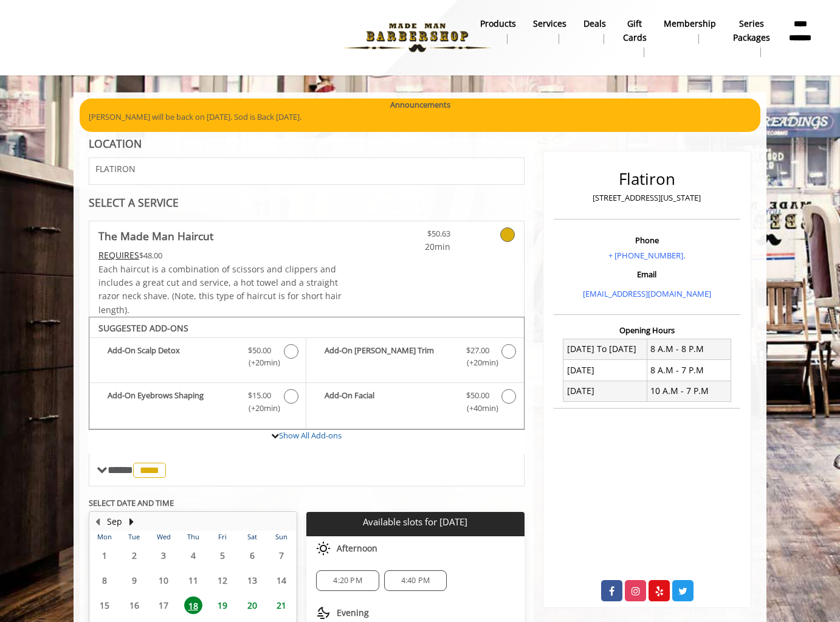 The image size is (840, 622). What do you see at coordinates (688, 391) in the screenshot?
I see `td: 10 A.M - 7 P.M` at bounding box center [688, 391].